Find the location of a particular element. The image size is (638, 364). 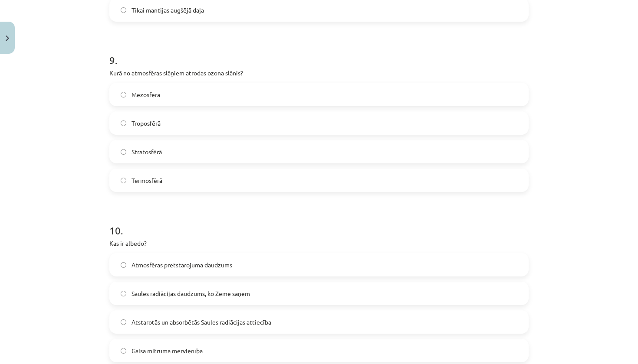

input: Gaisa mitruma mērvienība is located at coordinates (123, 351).